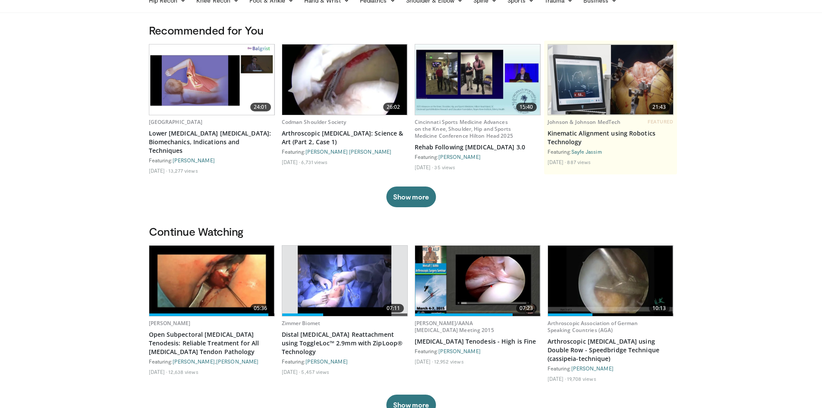  I want to click on img: 85482610-0380-4aae-aa4a-4a9be0c1a4f1.620x360_q85_upscale.jpg, so click(610, 80).